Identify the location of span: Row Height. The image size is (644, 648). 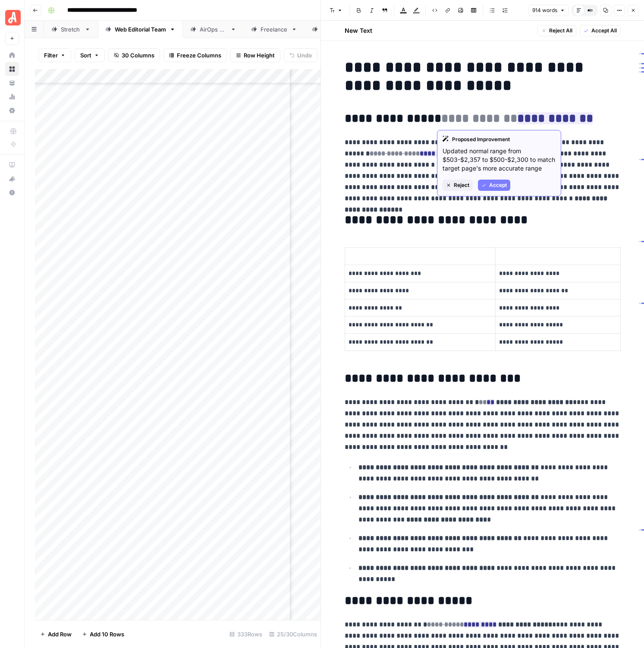
(259, 55).